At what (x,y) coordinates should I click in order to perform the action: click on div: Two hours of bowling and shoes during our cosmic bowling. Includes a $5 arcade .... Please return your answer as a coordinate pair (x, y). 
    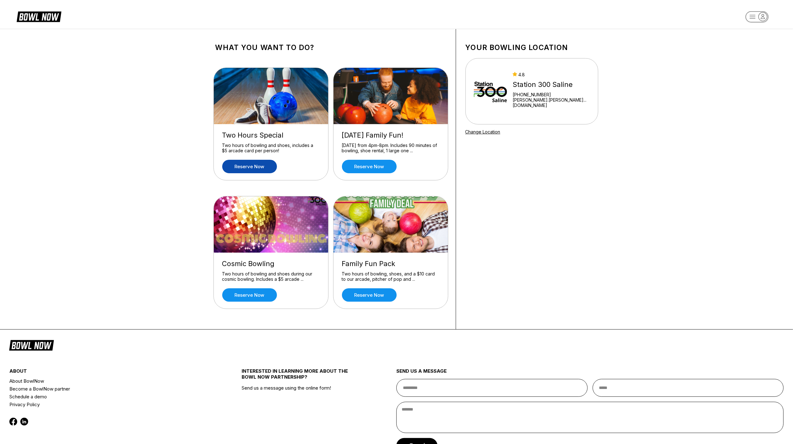
    Looking at the image, I should click on (271, 276).